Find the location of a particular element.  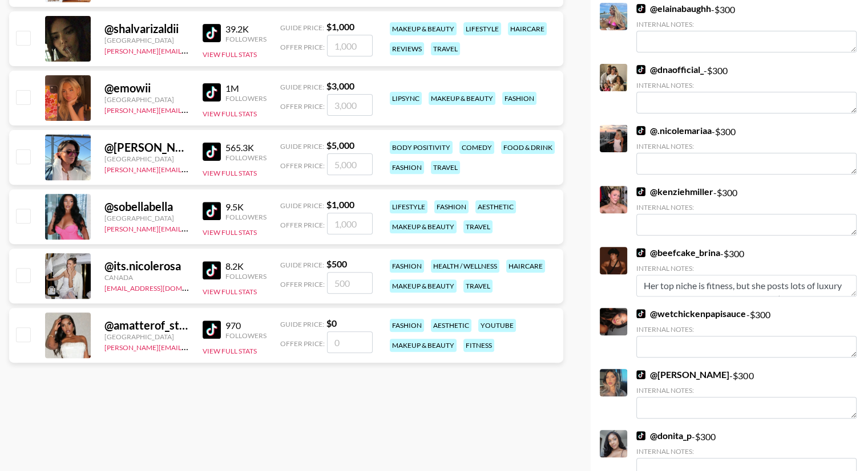

div: 970 is located at coordinates (246, 326).